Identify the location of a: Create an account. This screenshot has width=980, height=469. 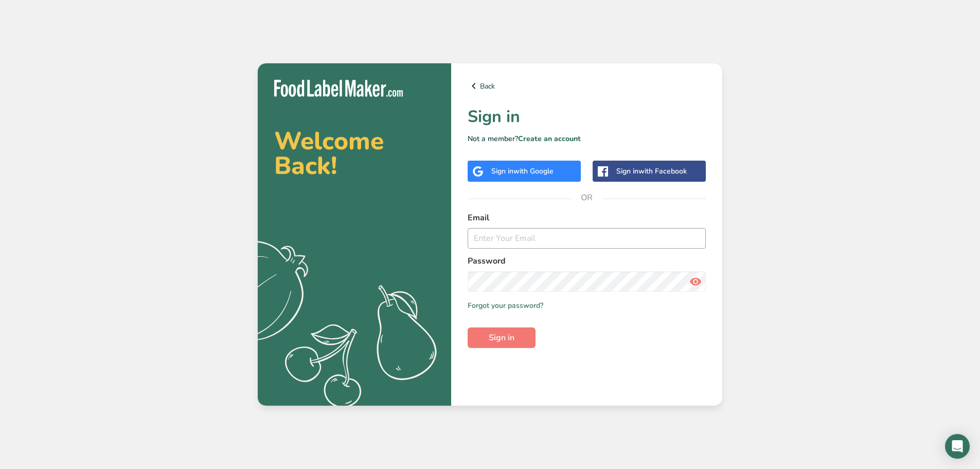
(549, 139).